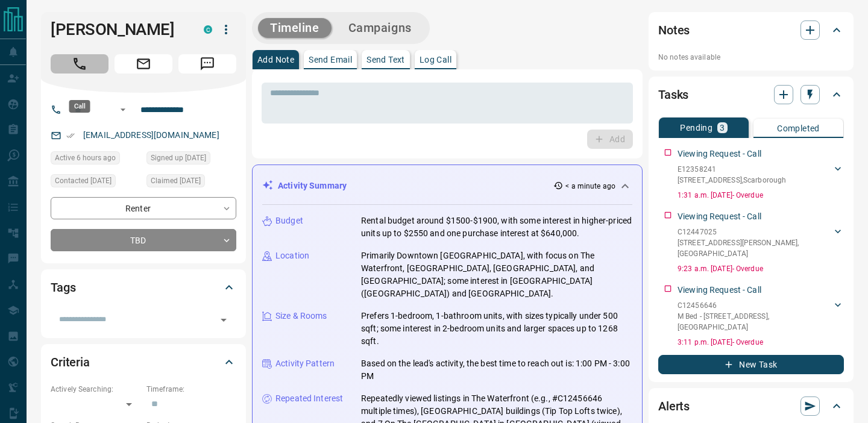 Image resolution: width=868 pixels, height=423 pixels. Describe the element at coordinates (144, 208) in the screenshot. I see `div: Renter` at that location.